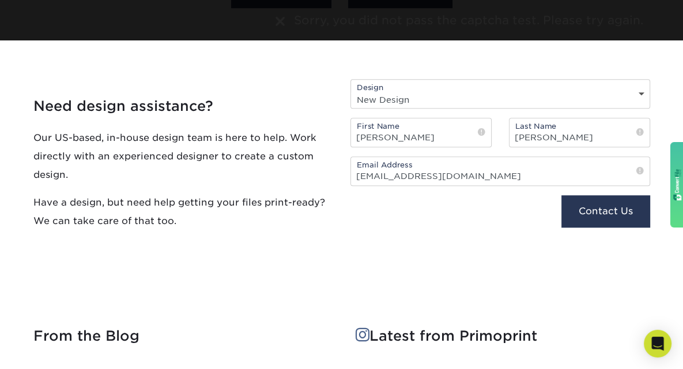  Describe the element at coordinates (503, 336) in the screenshot. I see `h4: Latest from Primoprint` at that location.